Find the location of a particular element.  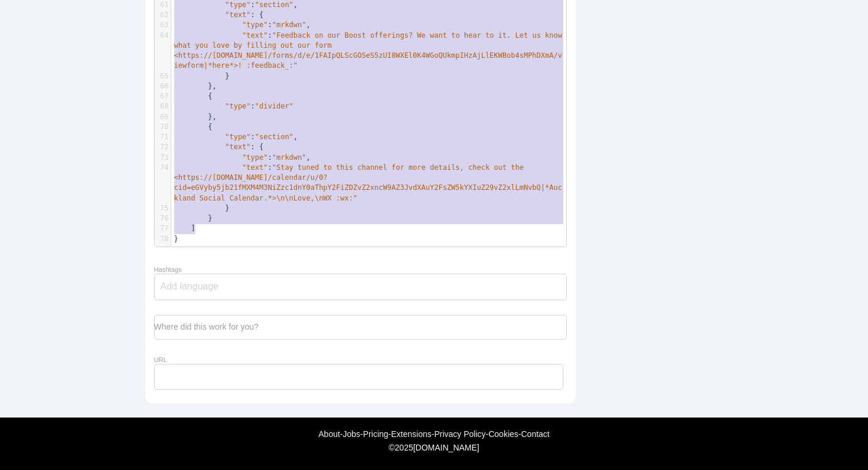

div: 73 is located at coordinates (163, 157).